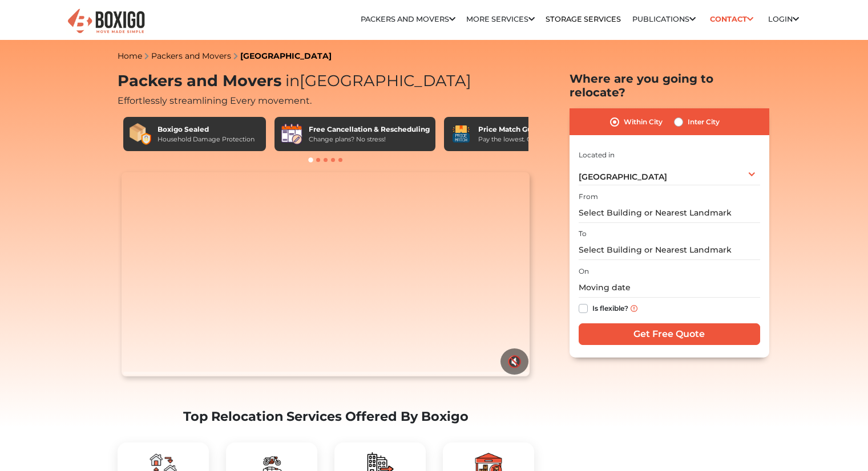 Image resolution: width=868 pixels, height=471 pixels. What do you see at coordinates (670, 287) in the screenshot?
I see `input: Moving date` at bounding box center [670, 287].